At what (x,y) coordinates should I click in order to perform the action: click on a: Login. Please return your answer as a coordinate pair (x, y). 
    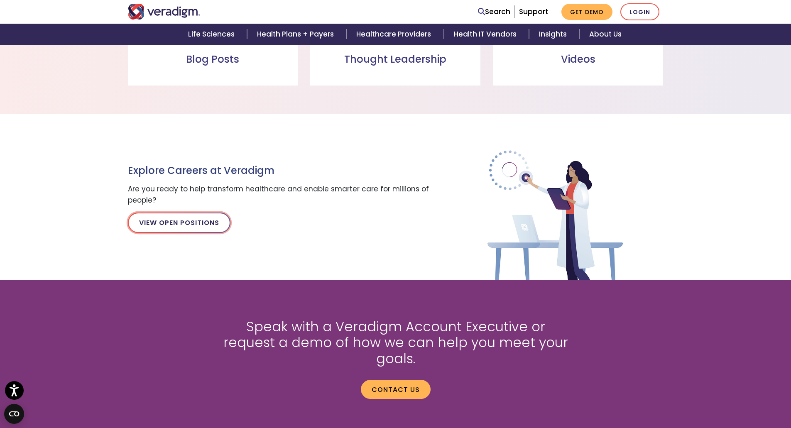
    Looking at the image, I should click on (640, 12).